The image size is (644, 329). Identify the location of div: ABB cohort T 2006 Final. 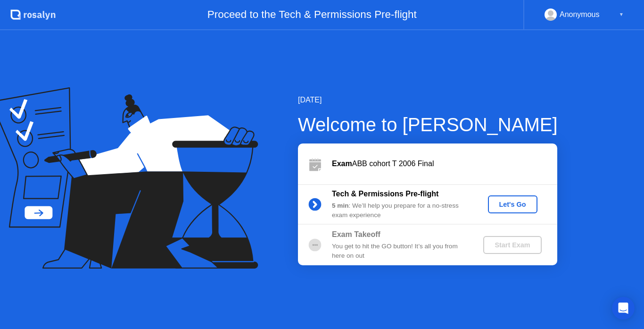
(444, 164).